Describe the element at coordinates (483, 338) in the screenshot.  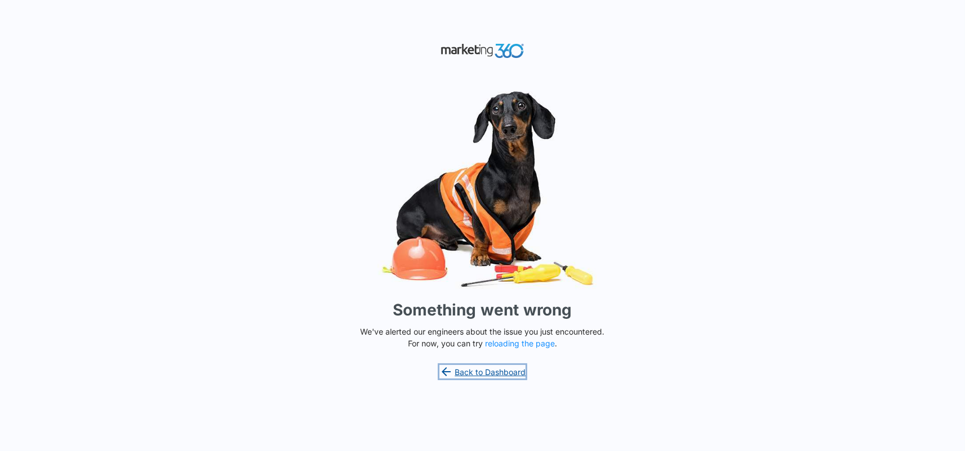
I see `p: We've alerted our engineers about the issue you just encountered. For now, you can try .` at that location.